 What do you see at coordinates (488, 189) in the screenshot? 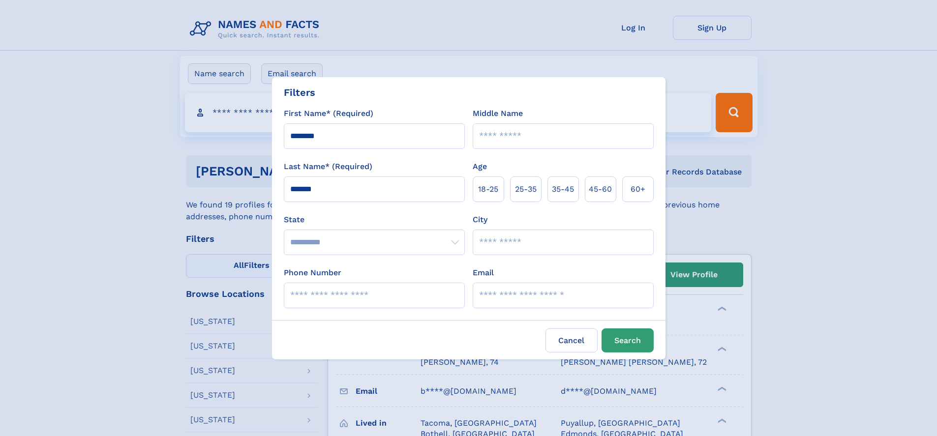
I see `span: 18‑25` at bounding box center [488, 189].